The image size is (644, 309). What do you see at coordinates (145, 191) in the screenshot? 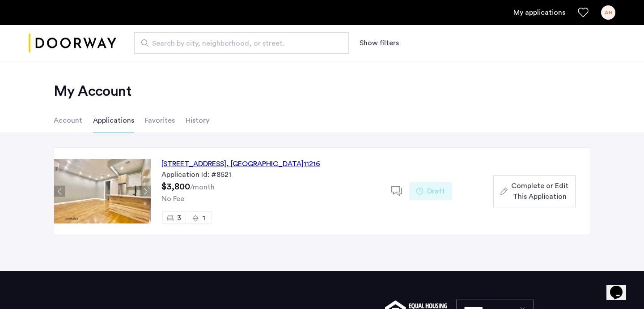
I see `button: Next apartment` at bounding box center [145, 191].